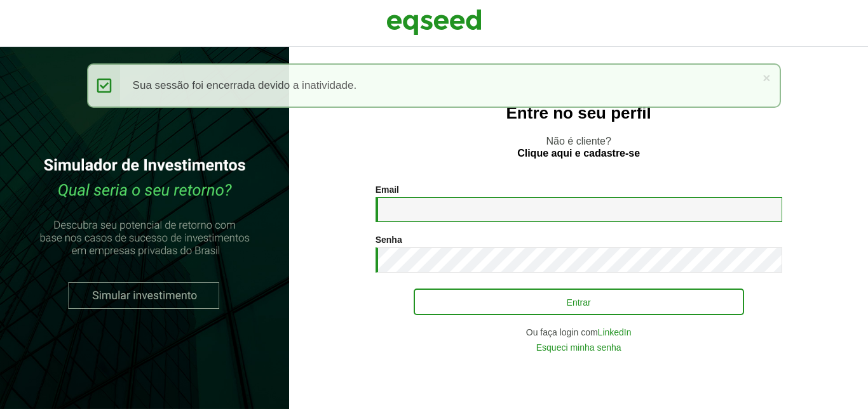 Image resolution: width=868 pixels, height=409 pixels. Describe the element at coordinates (579, 333) in the screenshot. I see `div: Ou faça login com` at that location.